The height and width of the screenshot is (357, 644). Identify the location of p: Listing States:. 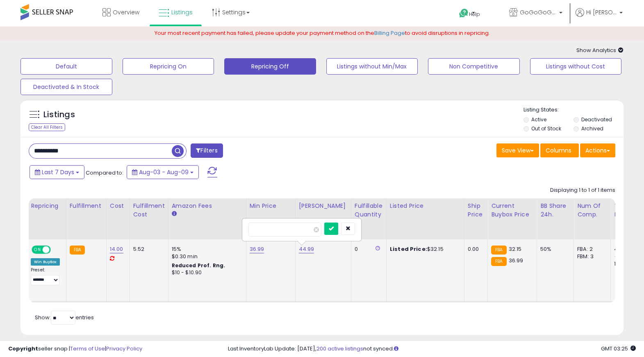
(574, 110).